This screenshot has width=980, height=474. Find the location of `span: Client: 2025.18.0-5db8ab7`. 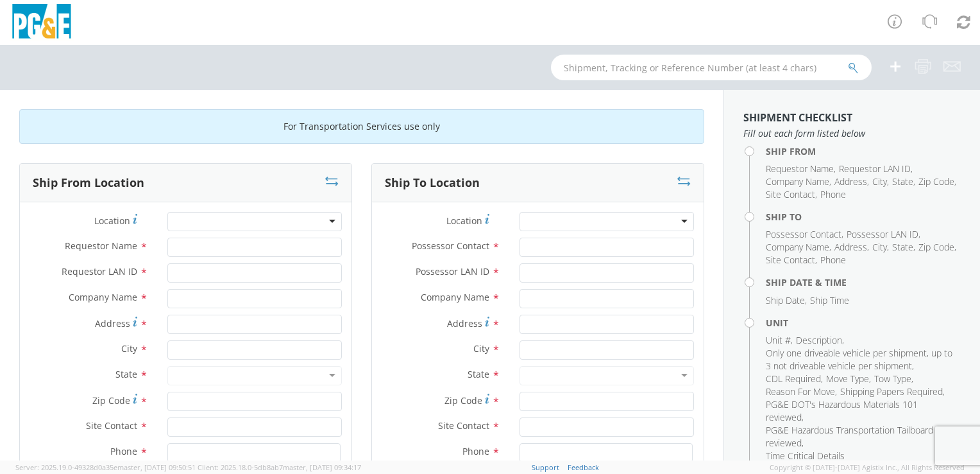

span: Client: 2025.18.0-5db8ab7 is located at coordinates (279, 467).